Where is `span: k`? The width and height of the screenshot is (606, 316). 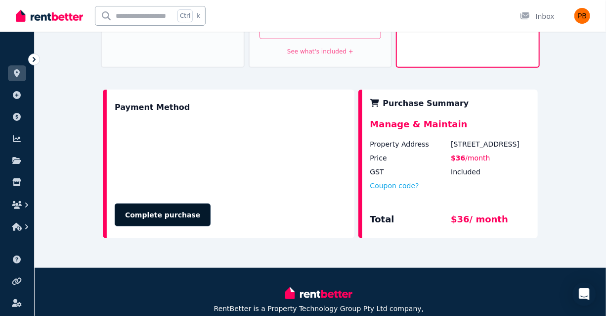 span: k is located at coordinates (198, 16).